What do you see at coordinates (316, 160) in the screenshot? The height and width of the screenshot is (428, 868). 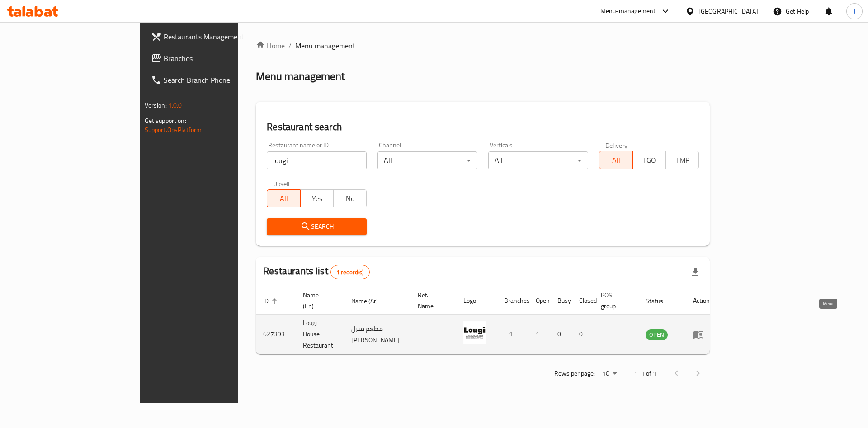 I see `input: Search for restaurant name or ID..` at bounding box center [316, 160].